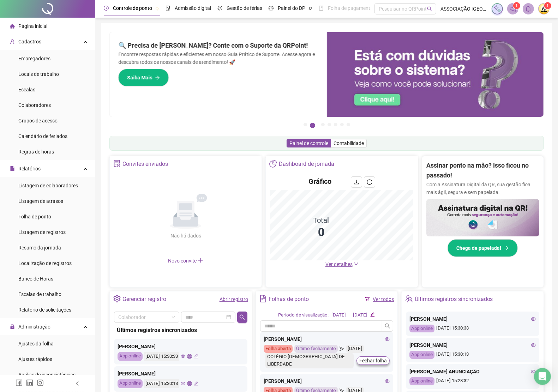 The image size is (558, 392). I want to click on span: team, so click(409, 299).